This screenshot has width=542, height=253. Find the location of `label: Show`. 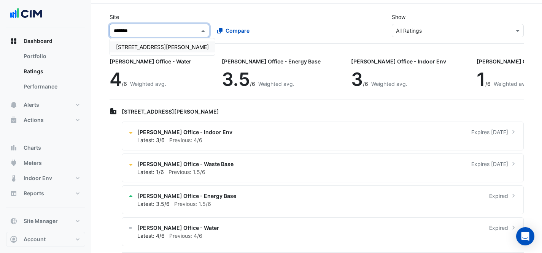

label: Show is located at coordinates (398, 17).